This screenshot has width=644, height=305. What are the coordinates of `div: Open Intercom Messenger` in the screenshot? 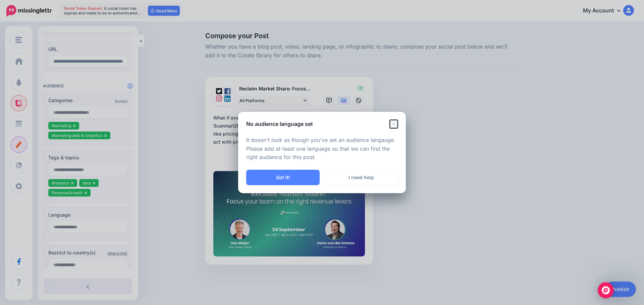 It's located at (606, 290).